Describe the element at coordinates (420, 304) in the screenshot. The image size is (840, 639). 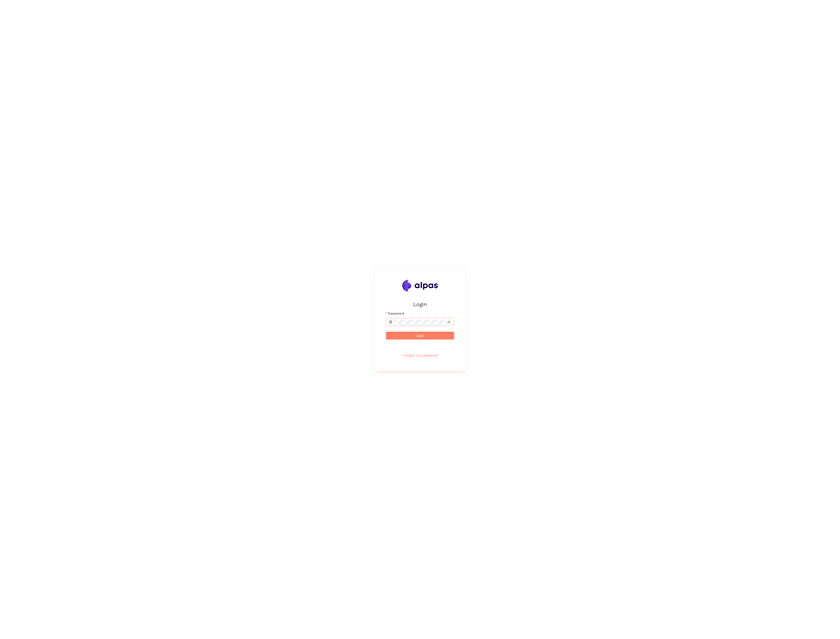
I see `h2: Login` at that location.